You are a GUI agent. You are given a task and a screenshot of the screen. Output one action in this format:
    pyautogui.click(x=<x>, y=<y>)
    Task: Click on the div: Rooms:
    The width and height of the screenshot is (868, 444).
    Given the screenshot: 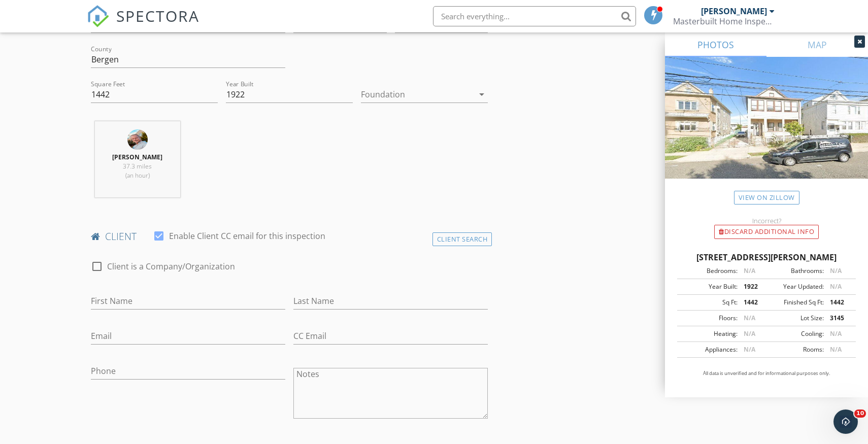 What is the action you would take?
    pyautogui.click(x=795, y=350)
    